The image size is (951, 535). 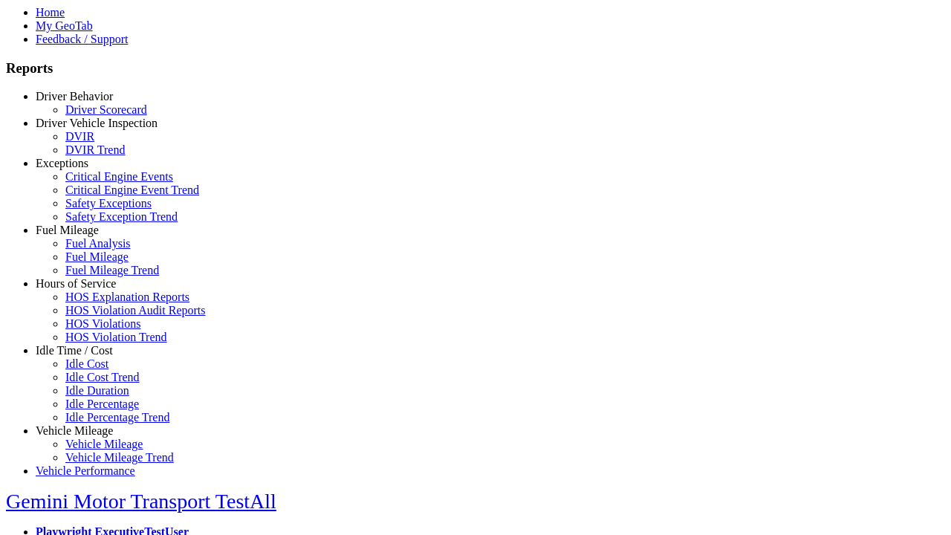 What do you see at coordinates (74, 350) in the screenshot?
I see `a: Idle Time / Cost` at bounding box center [74, 350].